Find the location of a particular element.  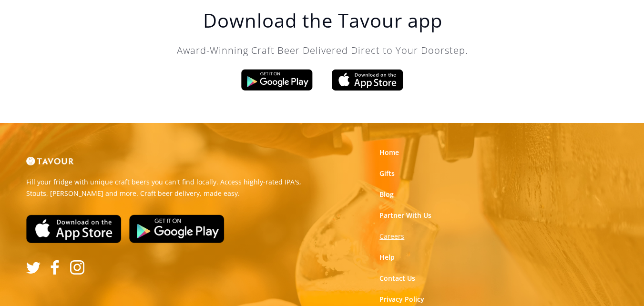

a: Blog is located at coordinates (387, 194).